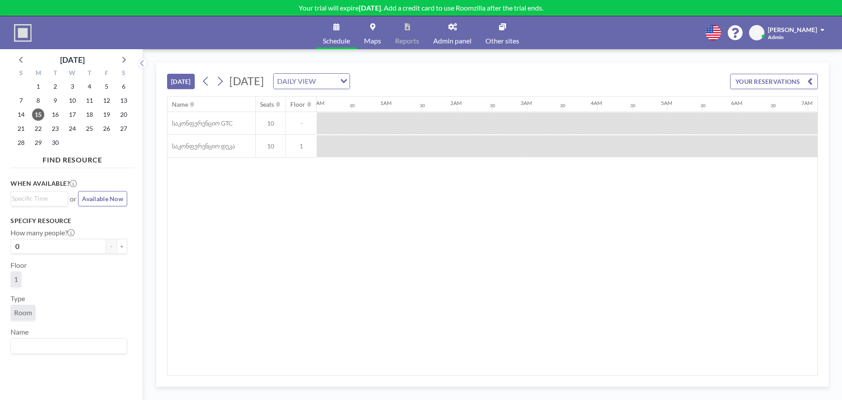 This screenshot has width=842, height=400. I want to click on span: Available Now, so click(103, 198).